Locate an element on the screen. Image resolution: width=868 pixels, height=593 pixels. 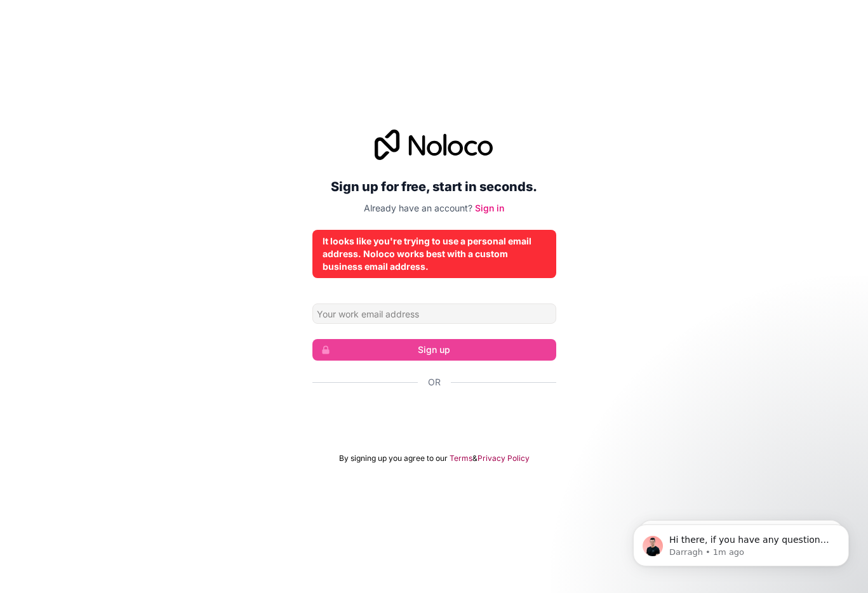
h2: Sign up for free, start in seconds. is located at coordinates (434, 186).